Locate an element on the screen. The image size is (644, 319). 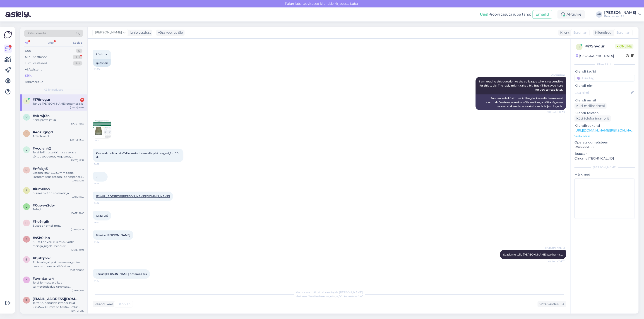
p: Kliendi email is located at coordinates (605, 100).